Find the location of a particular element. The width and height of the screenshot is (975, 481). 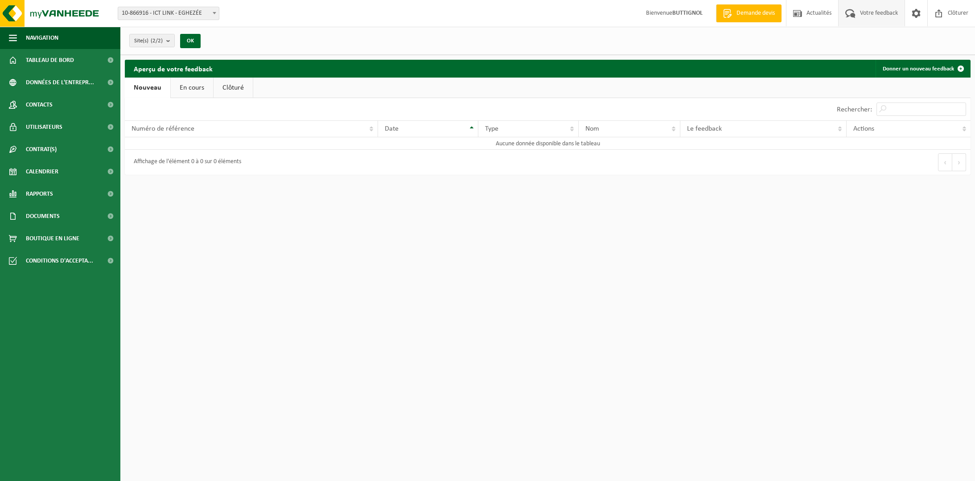

h2: Aperçu de votre feedback is located at coordinates (173, 68).